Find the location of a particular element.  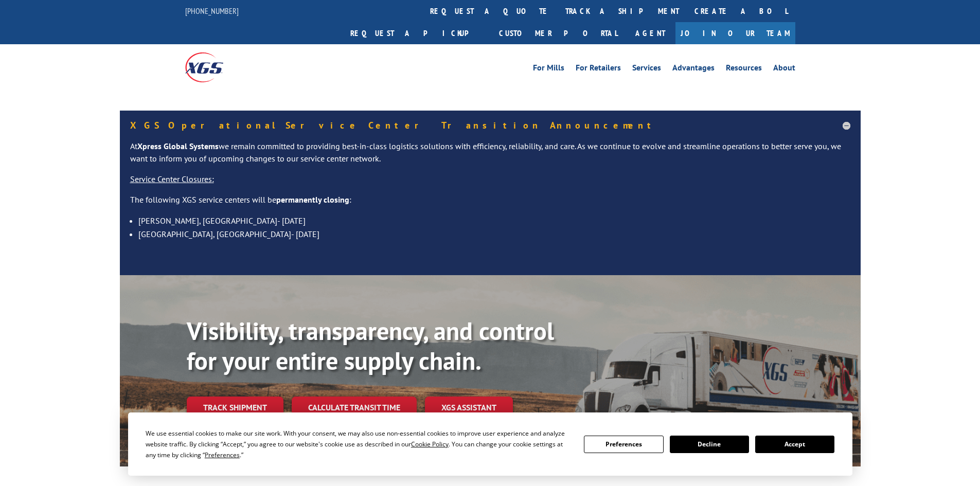

strong: Xpress Global Systems is located at coordinates (178, 146).